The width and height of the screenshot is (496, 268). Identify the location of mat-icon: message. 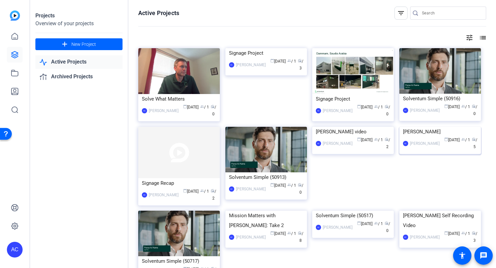
(484, 256).